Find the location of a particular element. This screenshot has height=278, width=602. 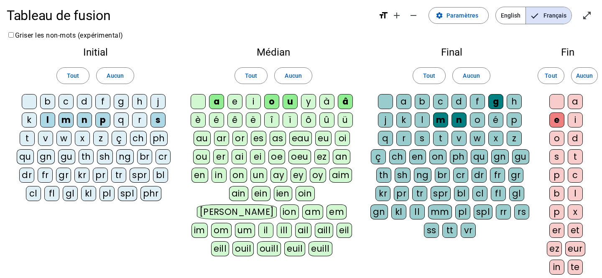

div: te is located at coordinates (575, 267).